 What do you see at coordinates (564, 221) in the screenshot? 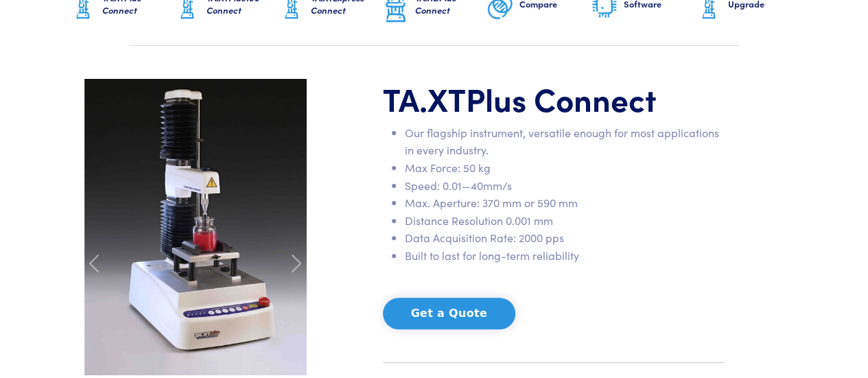
I see `li: Distance Resolution 0.001 mm` at bounding box center [564, 221].